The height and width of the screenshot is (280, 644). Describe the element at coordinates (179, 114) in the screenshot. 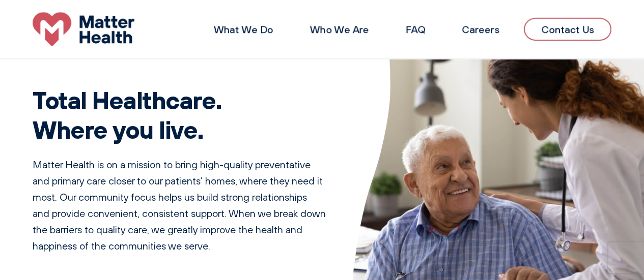

I see `h1: Total Healthcare. Where you live.` at that location.